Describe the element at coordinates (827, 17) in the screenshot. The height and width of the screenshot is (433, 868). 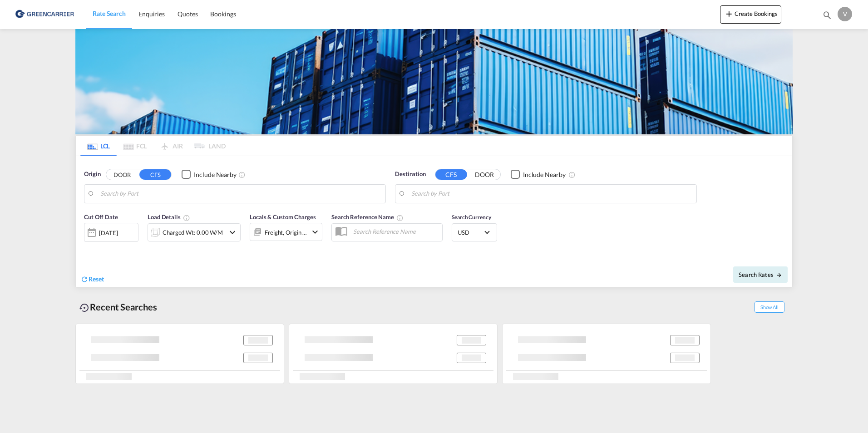
I see `div: icon-magnify` at that location.